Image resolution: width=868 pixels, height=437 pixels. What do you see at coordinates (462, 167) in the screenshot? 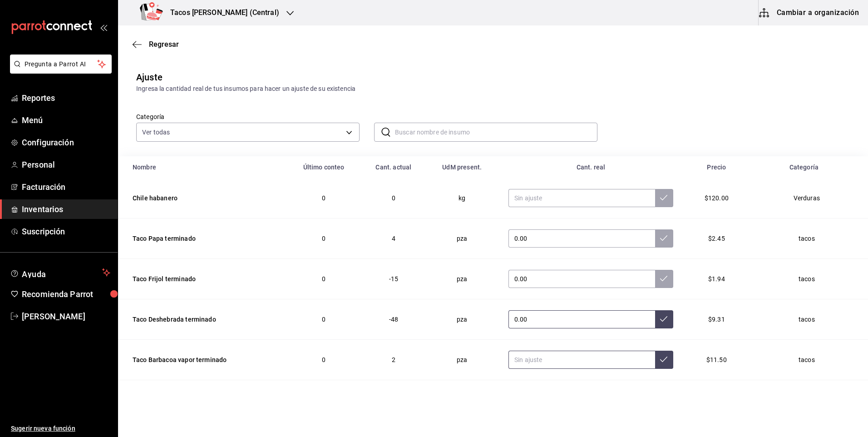
I see `div: UdM present.` at bounding box center [462, 167].